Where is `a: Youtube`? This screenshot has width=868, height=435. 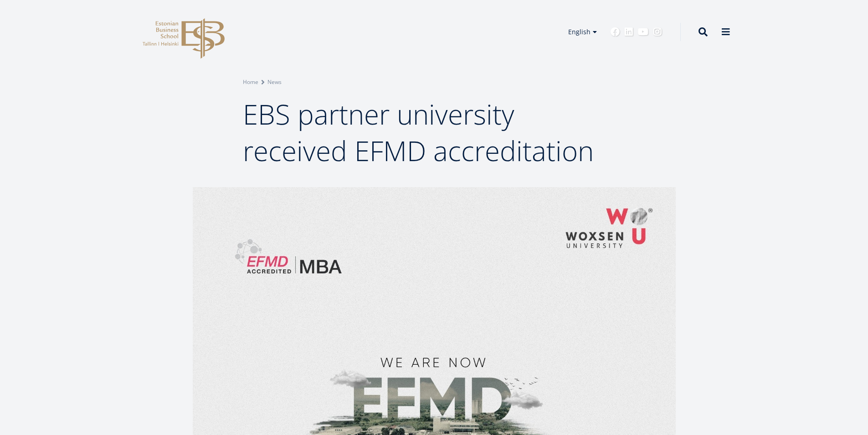 a: Youtube is located at coordinates (643, 32).